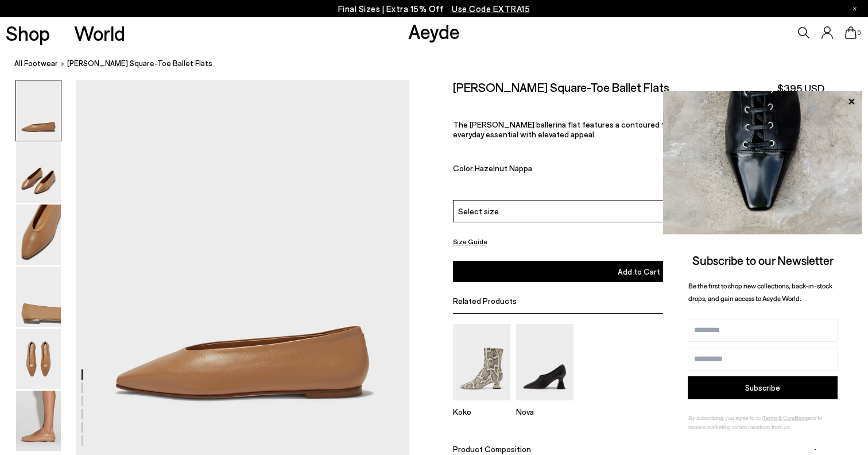  I want to click on img: Betty Square-Toe Ballet Flats - Image 6, so click(39, 420).